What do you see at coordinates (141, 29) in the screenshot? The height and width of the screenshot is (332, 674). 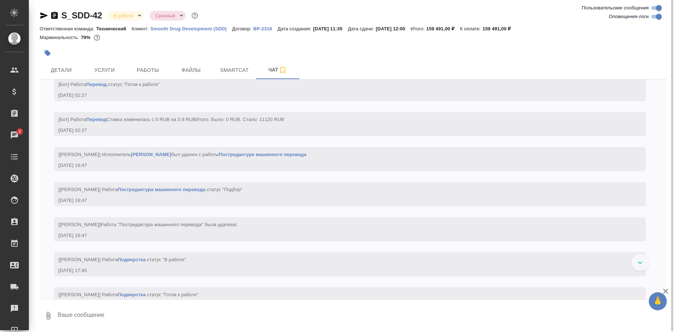 I see `p: Клиент:` at bounding box center [141, 29].